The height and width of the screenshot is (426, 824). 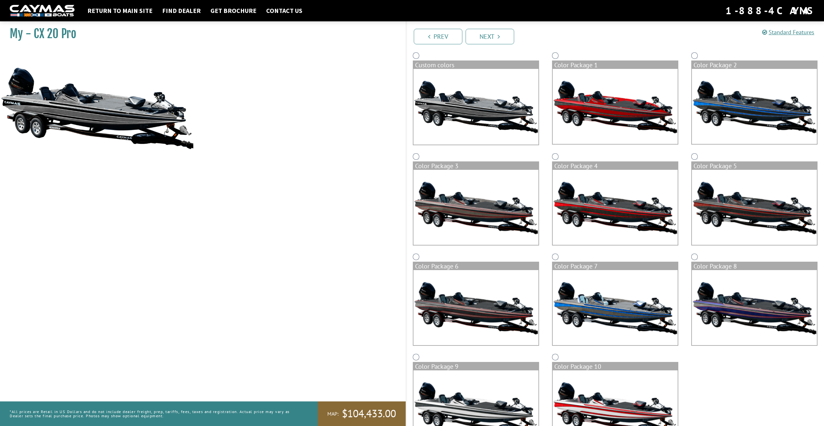 I want to click on span: MAP:, so click(x=333, y=414).